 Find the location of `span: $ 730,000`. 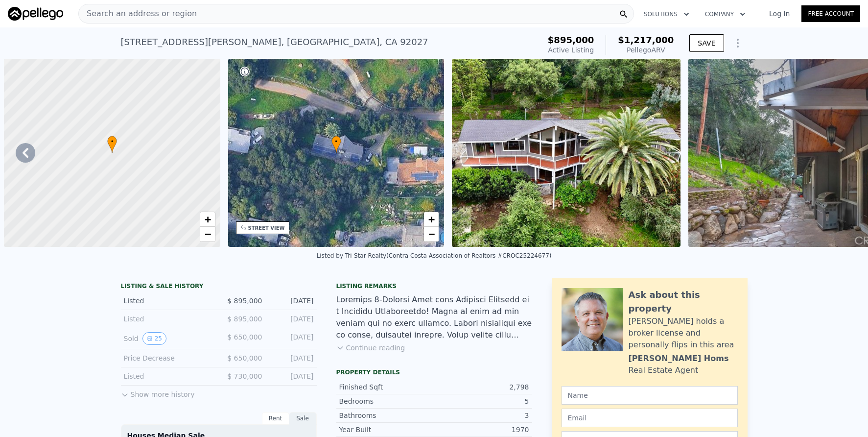

span: $ 730,000 is located at coordinates (244, 376).